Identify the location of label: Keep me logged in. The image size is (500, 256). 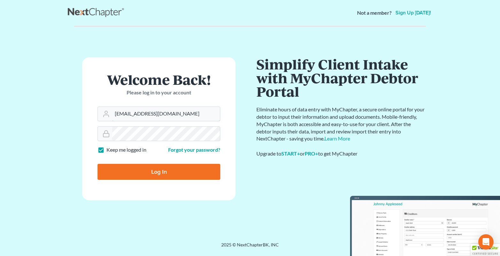
(126, 150).